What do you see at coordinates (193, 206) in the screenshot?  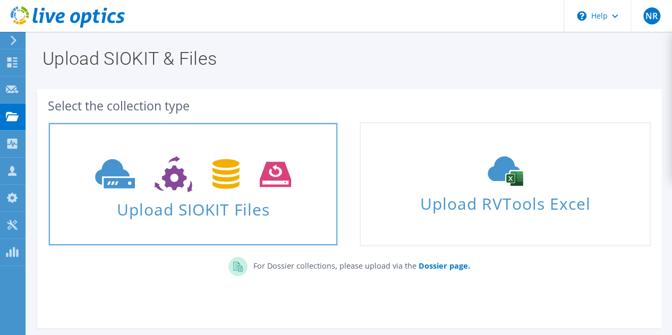 I see `span: Upload SIOKIT Files` at bounding box center [193, 206].